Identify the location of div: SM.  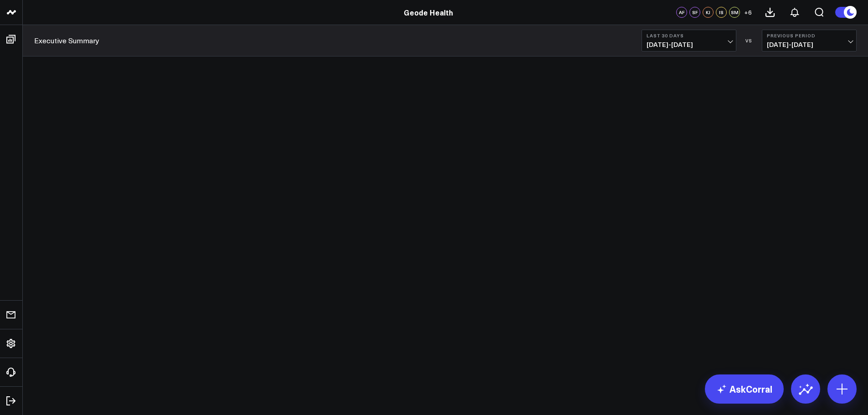
(734, 12).